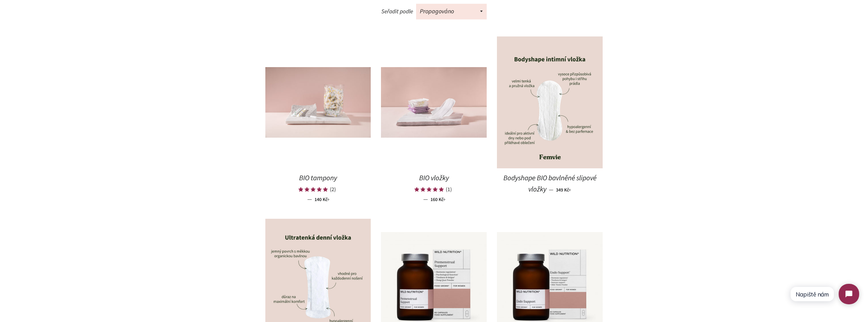  What do you see at coordinates (549, 183) in the screenshot?
I see `span: Bodyshape BIO bavlněné slipové vložky` at bounding box center [549, 183].